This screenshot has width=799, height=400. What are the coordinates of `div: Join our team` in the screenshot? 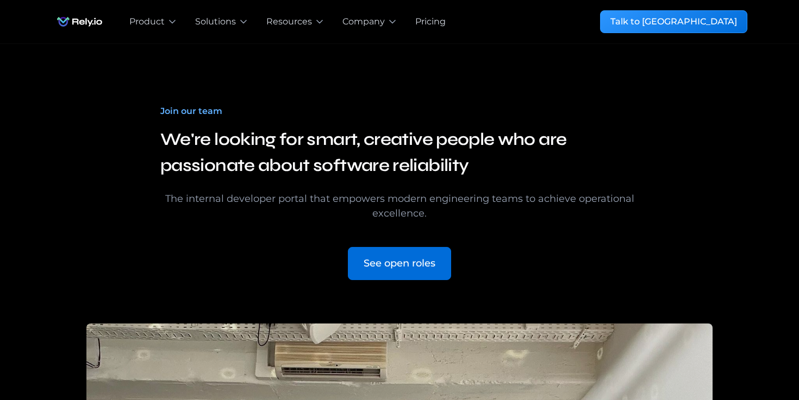 It's located at (191, 111).